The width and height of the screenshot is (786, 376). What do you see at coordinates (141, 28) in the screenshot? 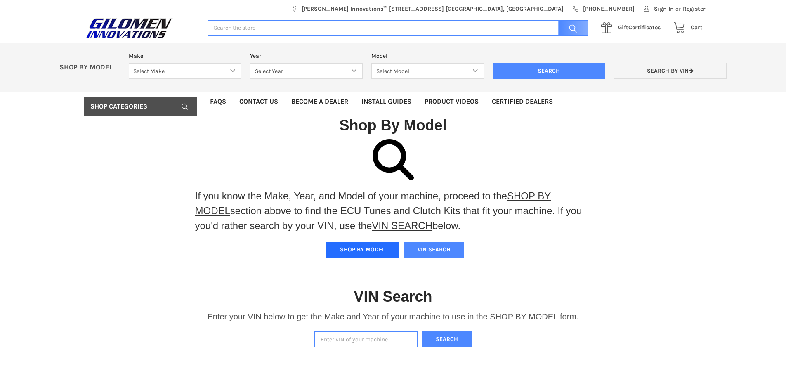
I see `a: GILOMEN INNOVATIONS` at bounding box center [141, 28].